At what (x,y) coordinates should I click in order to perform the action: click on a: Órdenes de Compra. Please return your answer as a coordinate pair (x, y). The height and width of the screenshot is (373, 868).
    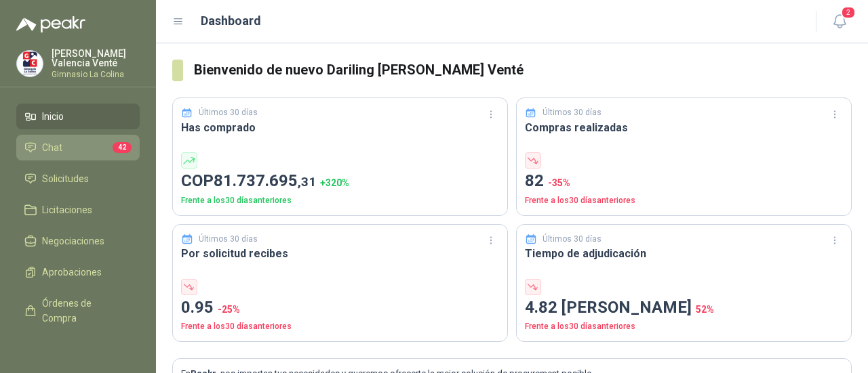
    Looking at the image, I should click on (78, 311).